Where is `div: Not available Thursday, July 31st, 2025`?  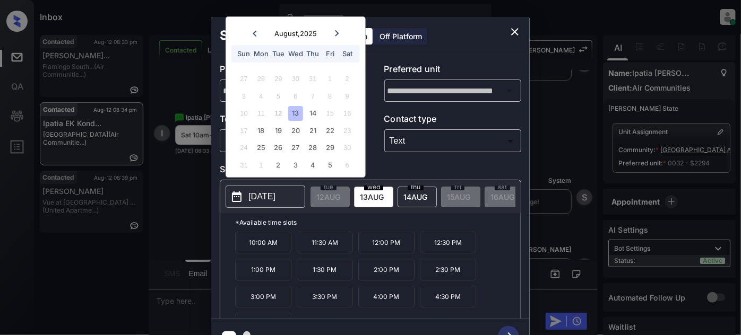 div: Not available Thursday, July 31st, 2025 is located at coordinates (312, 79).